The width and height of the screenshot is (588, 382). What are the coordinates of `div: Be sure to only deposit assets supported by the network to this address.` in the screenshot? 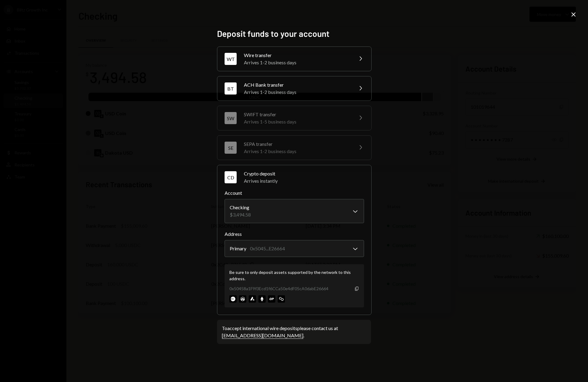 It's located at (294, 275).